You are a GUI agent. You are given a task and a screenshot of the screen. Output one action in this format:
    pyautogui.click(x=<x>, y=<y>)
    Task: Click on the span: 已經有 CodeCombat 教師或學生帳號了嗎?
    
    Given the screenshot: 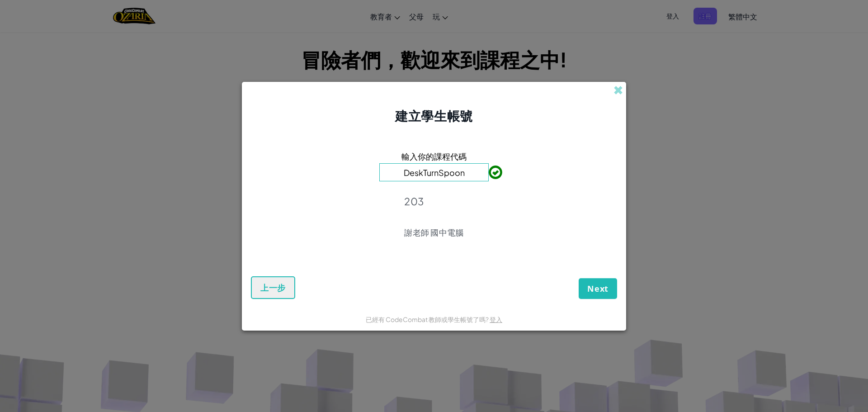 What is the action you would take?
    pyautogui.click(x=428, y=319)
    